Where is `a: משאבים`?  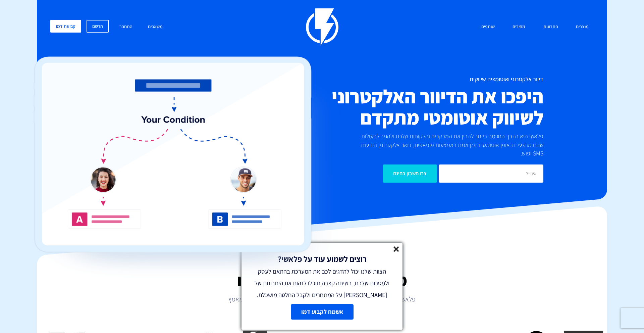 a: משאבים is located at coordinates (155, 27).